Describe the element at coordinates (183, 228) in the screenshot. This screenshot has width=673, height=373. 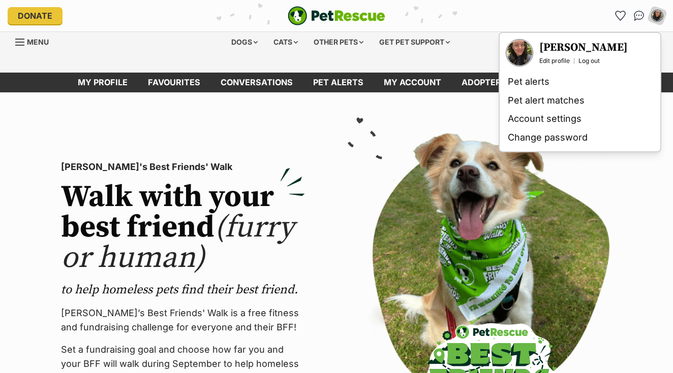
I see `h2: Walk with your best friend` at that location.